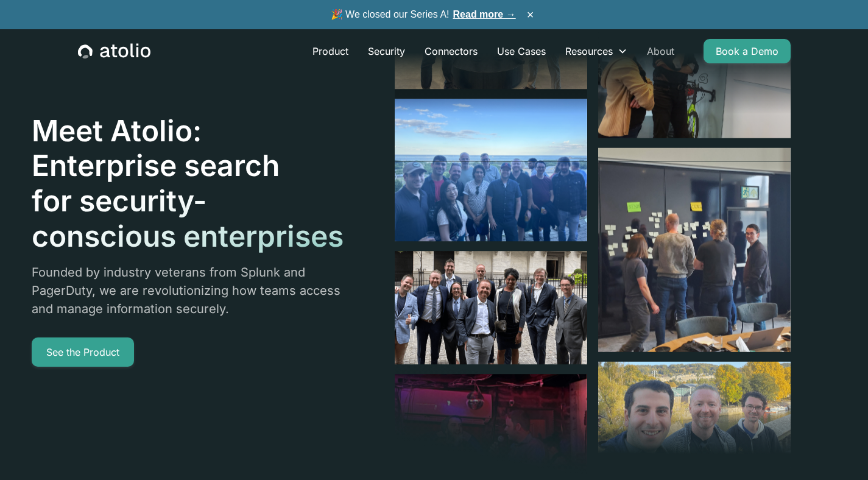  Describe the element at coordinates (330, 51) in the screenshot. I see `a: Product` at that location.